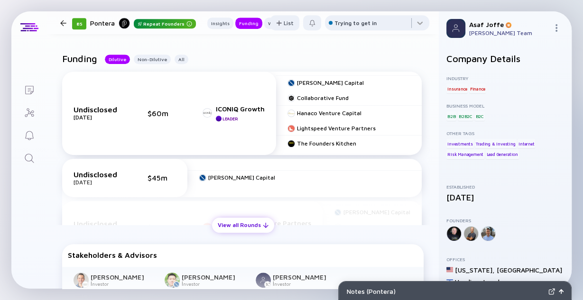 The height and width of the screenshot is (300, 583). Describe the element at coordinates (117, 59) in the screenshot. I see `div: Dilutive` at that location.